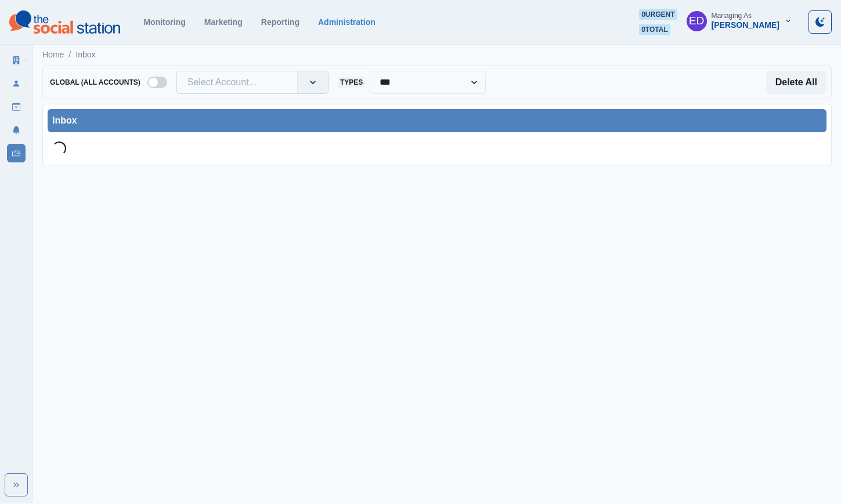 The image size is (841, 504). I want to click on img: logoTextSVG.62801f218bc96a9b266caa72a09eb111.svg, so click(64, 22).